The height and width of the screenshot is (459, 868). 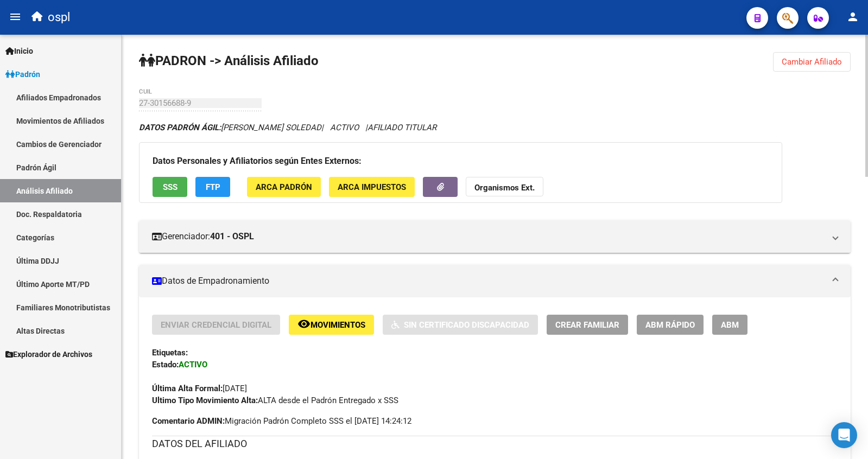 I want to click on button: Movimientos, so click(x=331, y=324).